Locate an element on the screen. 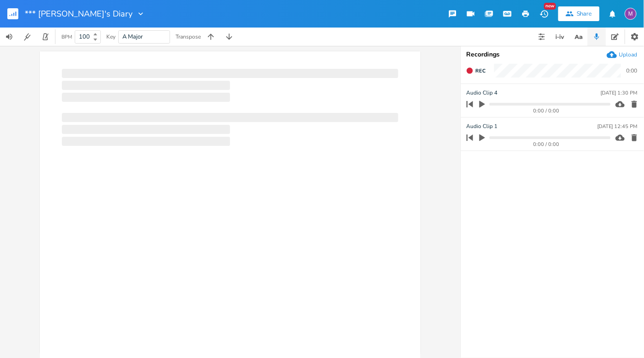 This screenshot has height=358, width=644. button: Rec is located at coordinates (476, 71).